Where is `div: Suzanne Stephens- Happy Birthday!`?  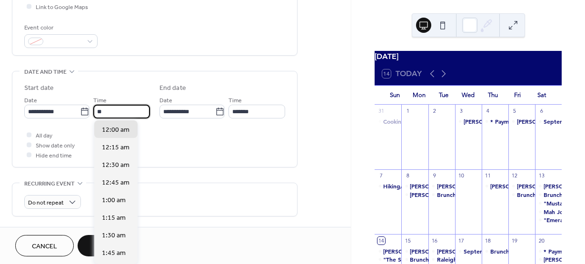
div: Suzanne Stephens- Happy Birthday! is located at coordinates (414, 186).